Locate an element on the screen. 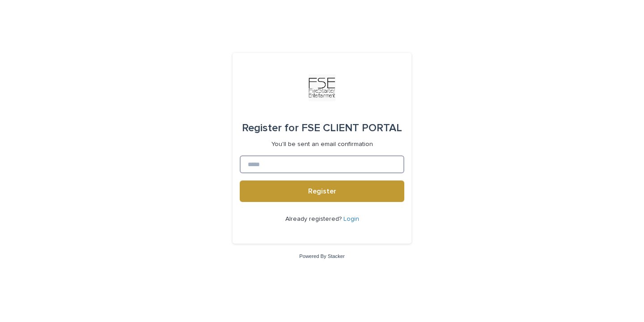  button: Register is located at coordinates (322, 191).